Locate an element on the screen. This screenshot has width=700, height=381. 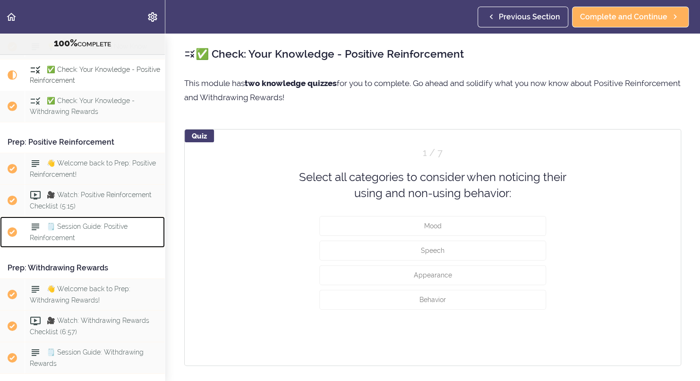
button: Mood is located at coordinates (433, 225).